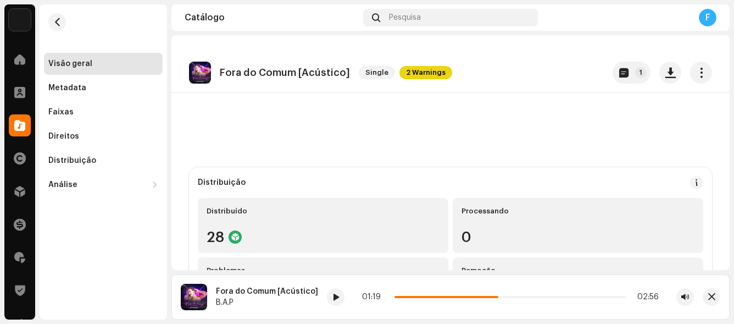 This screenshot has height=324, width=734. Describe the element at coordinates (271, 18) in the screenshot. I see `div: Catálogo` at that location.